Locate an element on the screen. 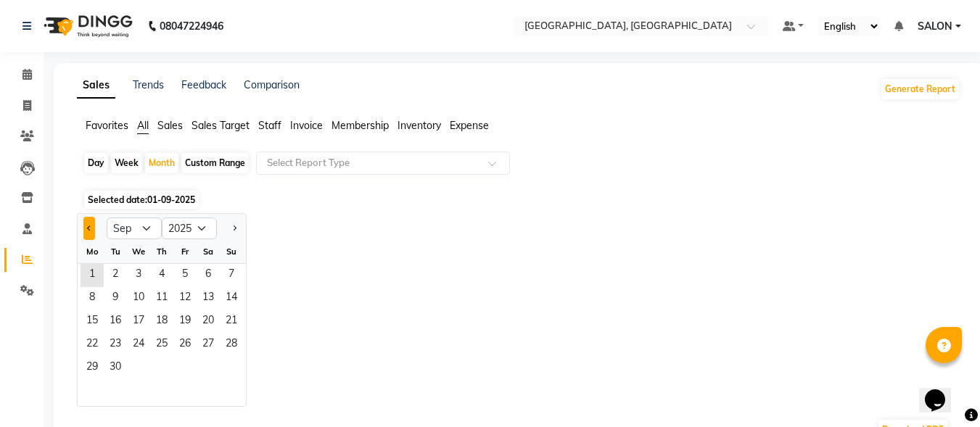  span: 4 is located at coordinates (162, 275).